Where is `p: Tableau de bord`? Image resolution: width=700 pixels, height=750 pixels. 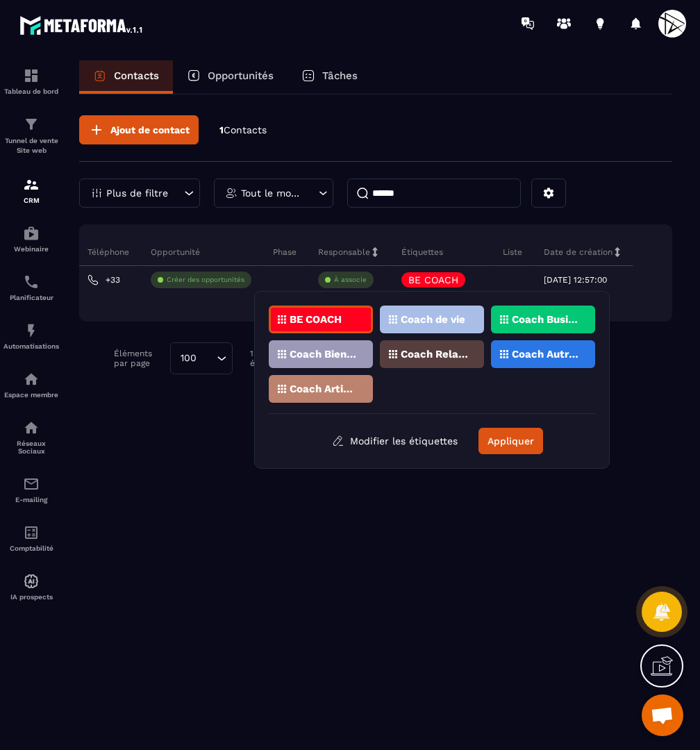
p: Tableau de bord is located at coordinates (31, 91).